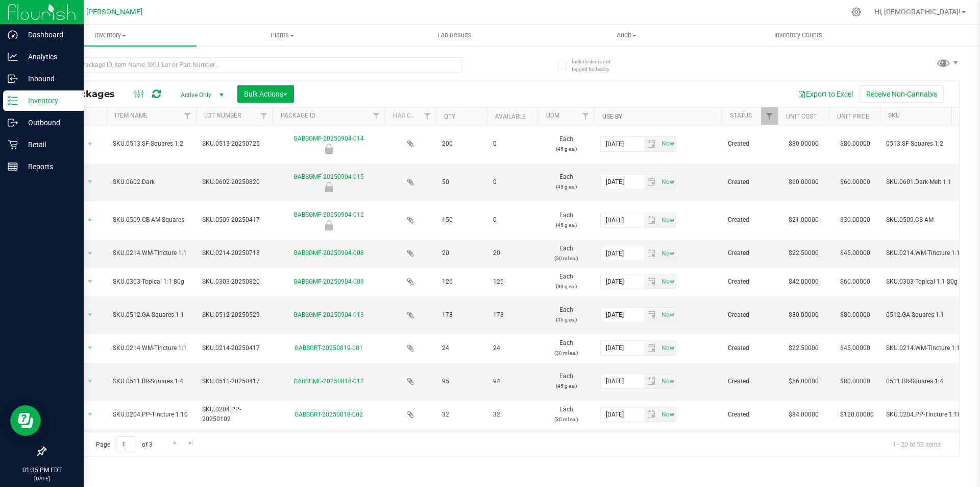 This screenshot has width=980, height=487. I want to click on span: 200, so click(461, 143).